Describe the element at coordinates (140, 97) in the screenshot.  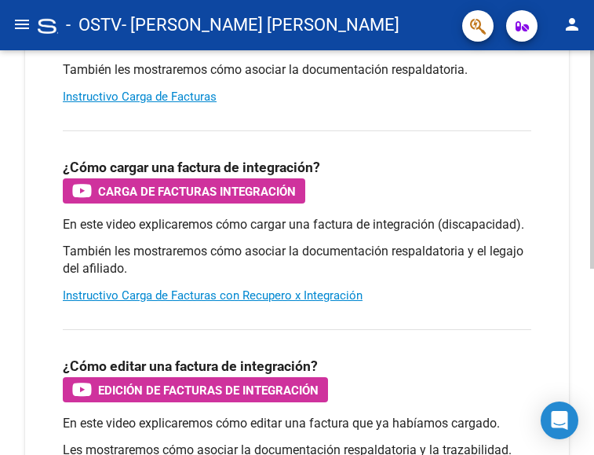
I see `a: Instructivo Carga de Facturas` at that location.